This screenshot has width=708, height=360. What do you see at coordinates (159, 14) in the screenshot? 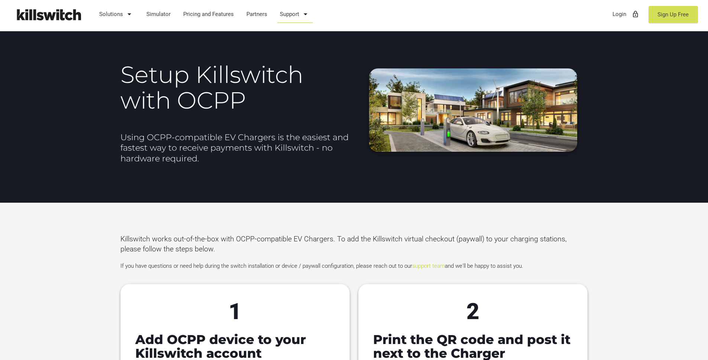
I see `a: Simulator` at bounding box center [159, 14].